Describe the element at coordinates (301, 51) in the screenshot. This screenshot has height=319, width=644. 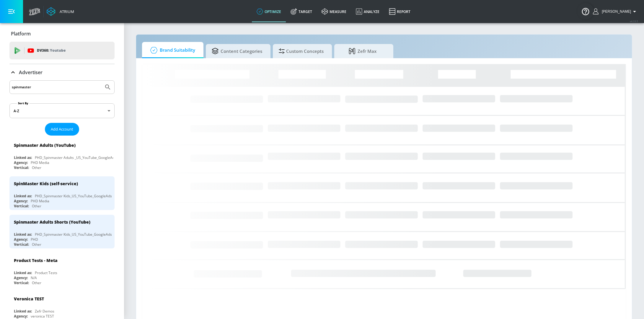
I see `span: Custom Concepts` at that location.